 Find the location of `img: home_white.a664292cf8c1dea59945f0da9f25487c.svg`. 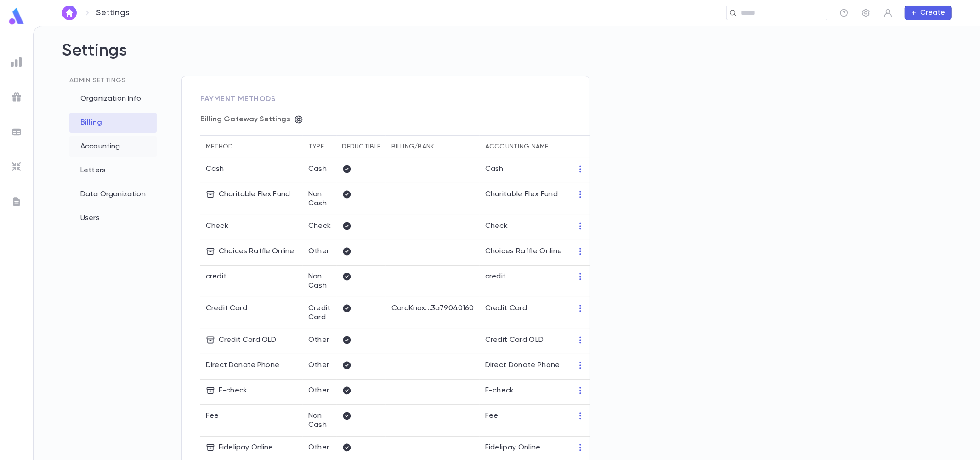

img: home_white.a664292cf8c1dea59945f0da9f25487c.svg is located at coordinates (69, 13).